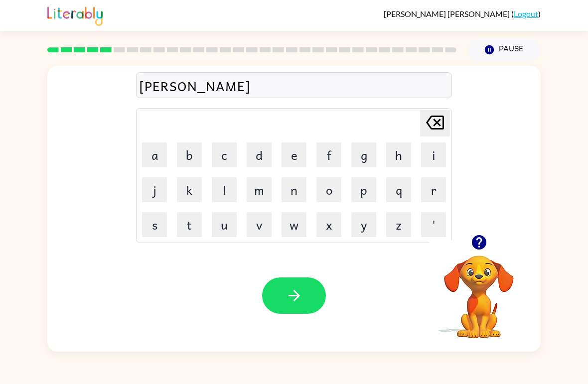 Image resolution: width=588 pixels, height=384 pixels. I want to click on button: j, so click(155, 190).